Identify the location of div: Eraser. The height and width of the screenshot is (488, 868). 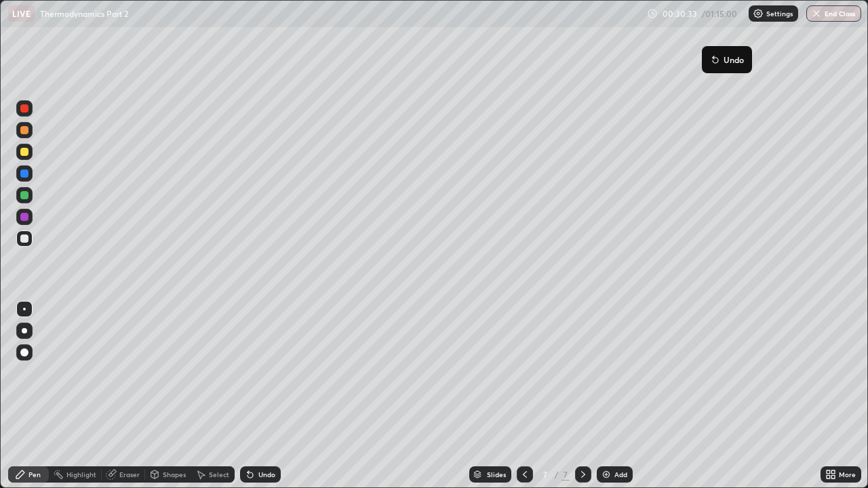
(130, 475).